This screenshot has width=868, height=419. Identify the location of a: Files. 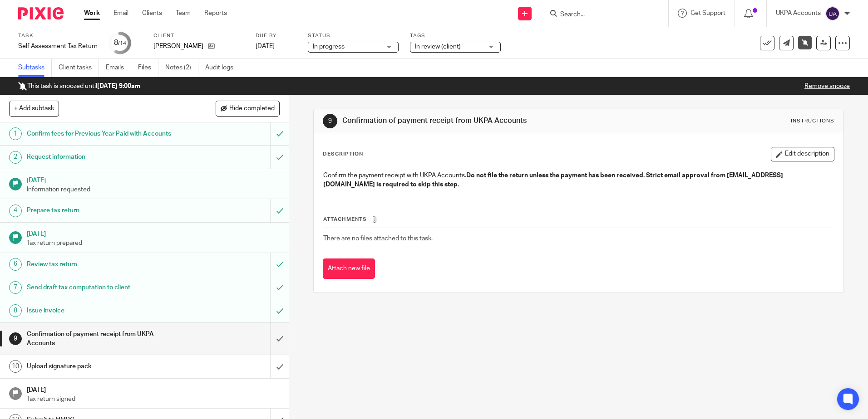
(148, 67).